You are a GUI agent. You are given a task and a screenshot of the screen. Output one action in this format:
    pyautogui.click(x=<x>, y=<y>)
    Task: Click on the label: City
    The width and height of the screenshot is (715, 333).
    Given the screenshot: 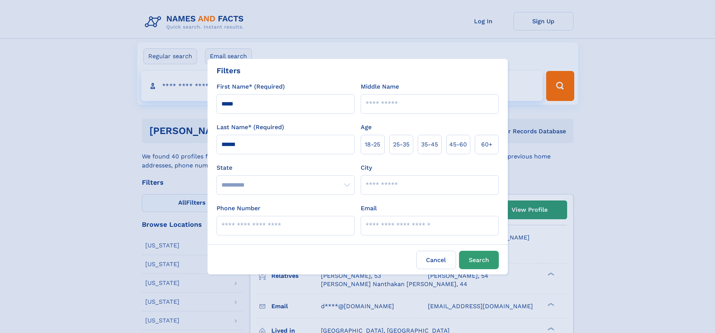 What is the action you would take?
    pyautogui.click(x=366, y=168)
    